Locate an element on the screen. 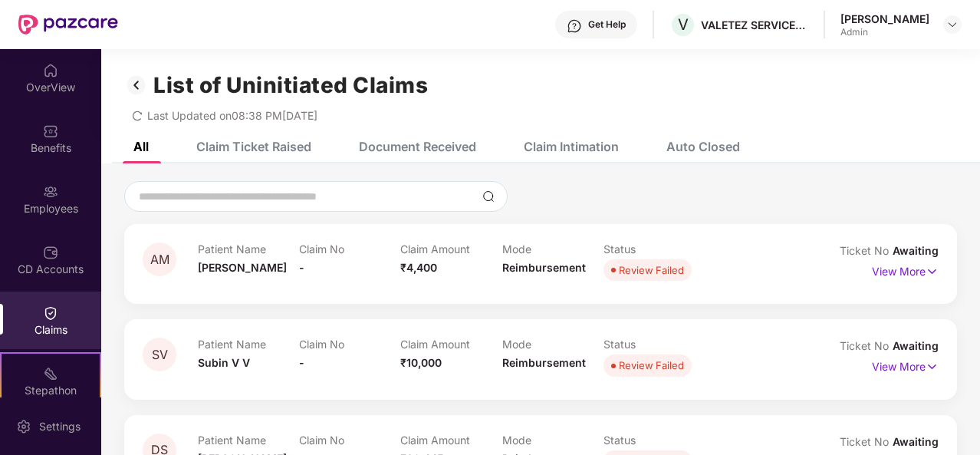 This screenshot has width=980, height=455. img: svg+xml;base64,PHN2ZyB4bWxucz0iaHR0cDovL3d3dy53My5vcmcvMjAwMC9zdmciIHdpZHRoPSIyMSIgaGVpZ2h0PSIyMC... is located at coordinates (51, 373).